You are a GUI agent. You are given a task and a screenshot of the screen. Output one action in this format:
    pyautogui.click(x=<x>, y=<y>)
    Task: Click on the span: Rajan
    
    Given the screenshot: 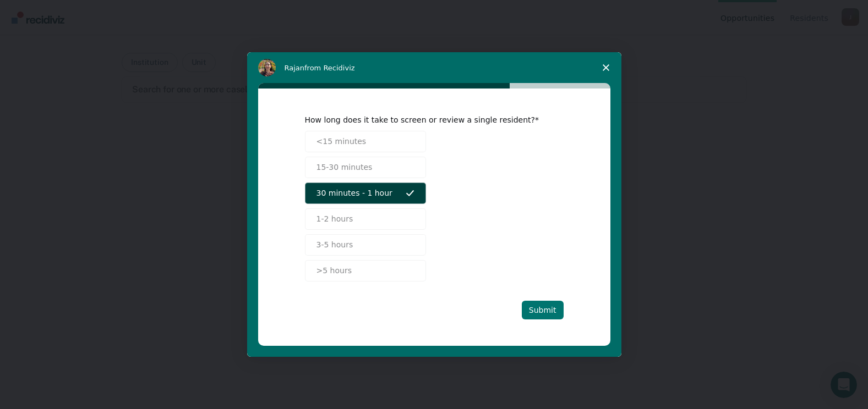 What is the action you would take?
    pyautogui.click(x=295, y=68)
    